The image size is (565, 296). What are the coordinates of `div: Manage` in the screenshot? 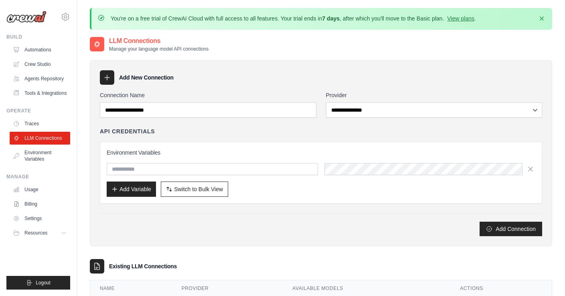 It's located at (38, 176).